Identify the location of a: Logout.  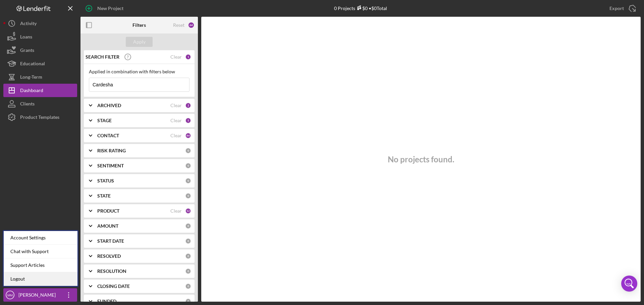
(40, 279).